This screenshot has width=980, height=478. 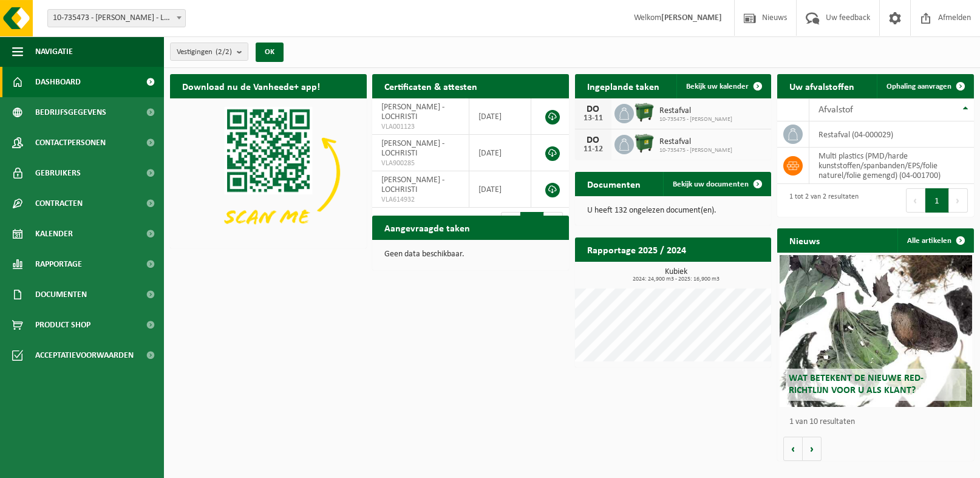 I want to click on a: Wat betekent de nieuwe RED-richtlijn voor u als klant?, so click(x=875, y=331).